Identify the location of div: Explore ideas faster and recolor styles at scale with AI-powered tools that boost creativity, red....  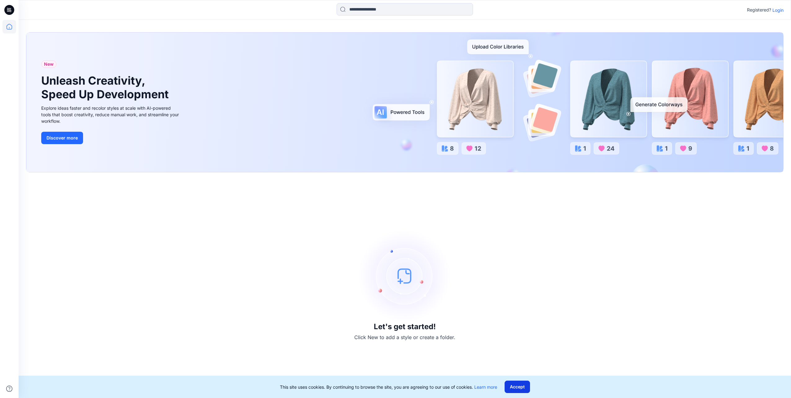
(111, 114).